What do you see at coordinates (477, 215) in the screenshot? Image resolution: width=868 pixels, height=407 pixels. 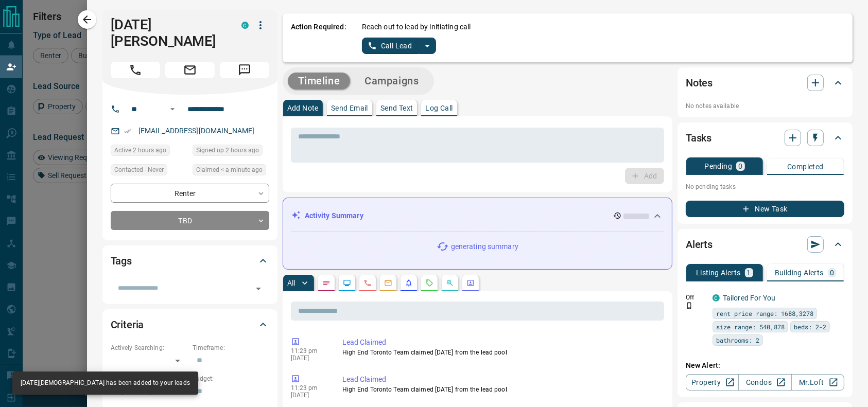 I see `div: Activity Summary` at bounding box center [477, 215].